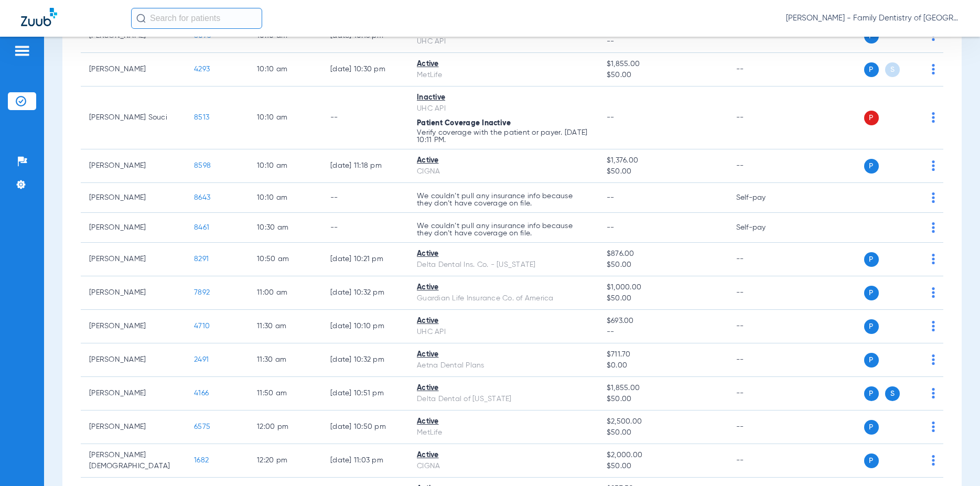 The image size is (980, 486). Describe the element at coordinates (286, 228) in the screenshot. I see `td: 10:30 AM` at that location.